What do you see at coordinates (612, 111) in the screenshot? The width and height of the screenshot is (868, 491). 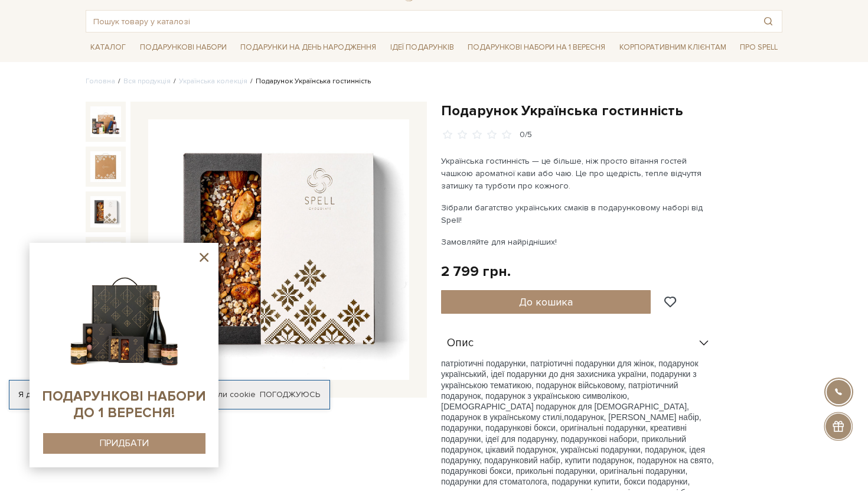 I see `h1: Подарунок Українська гостинність` at bounding box center [612, 111].